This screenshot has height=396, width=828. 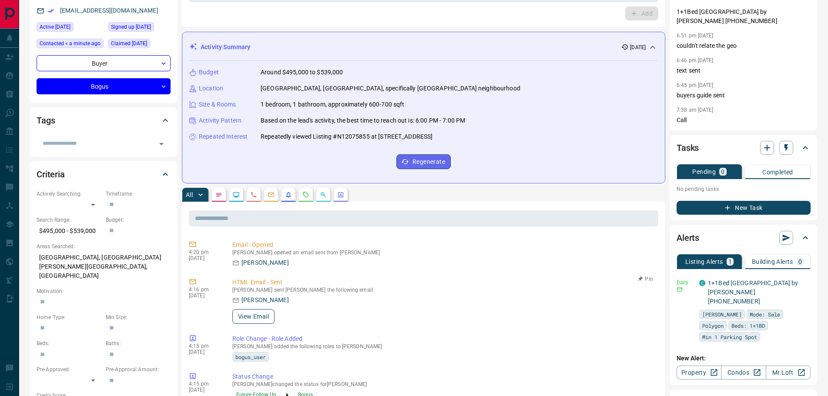 I want to click on span: Beds: 1+1BD, so click(x=748, y=326).